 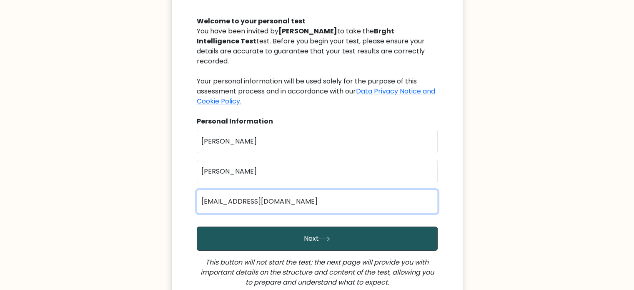 I want to click on div: Personal Information, so click(x=317, y=121).